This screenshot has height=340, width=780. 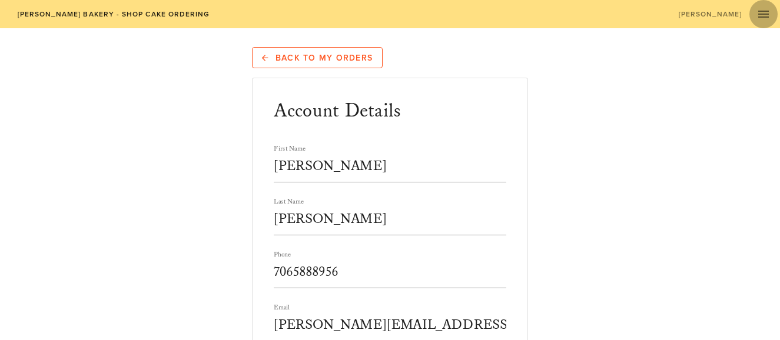 What do you see at coordinates (290, 148) in the screenshot?
I see `label: First Name` at bounding box center [290, 148].